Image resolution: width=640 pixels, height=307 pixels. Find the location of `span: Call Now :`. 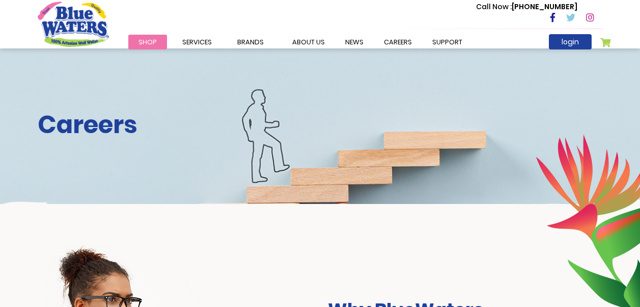

span: Call Now : is located at coordinates (494, 7).